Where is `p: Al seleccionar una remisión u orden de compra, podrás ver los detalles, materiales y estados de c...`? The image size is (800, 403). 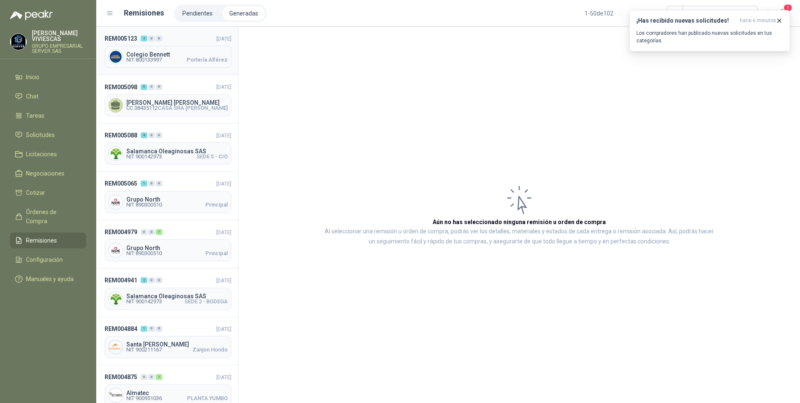
p: Al seleccionar una remisión u orden de compra, podrás ver los detalles, materiales y estados de c... is located at coordinates (519, 236).